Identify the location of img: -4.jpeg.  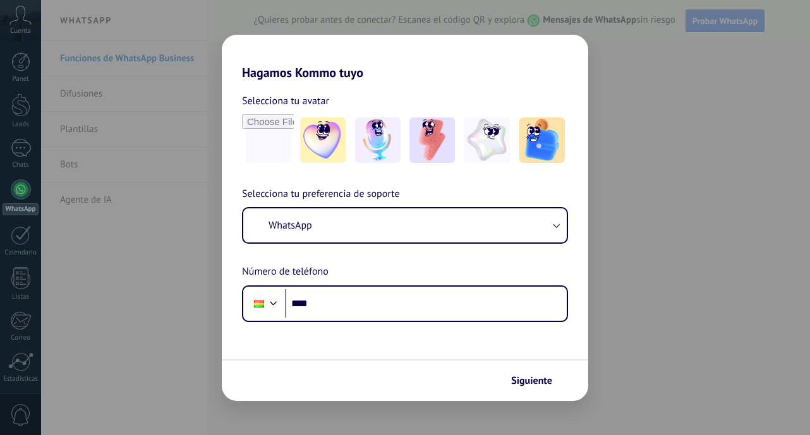
(487, 140).